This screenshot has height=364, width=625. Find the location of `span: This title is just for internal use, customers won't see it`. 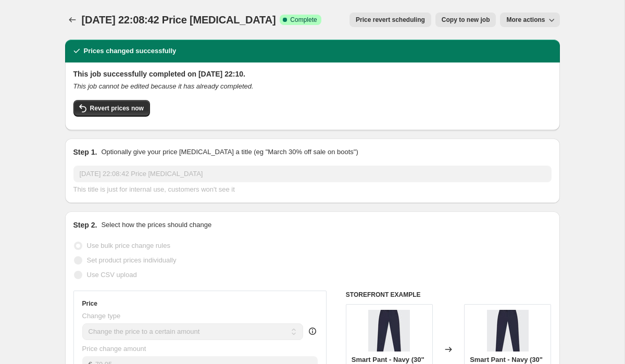

span: This title is just for internal use, customers won't see it is located at coordinates (154, 189).